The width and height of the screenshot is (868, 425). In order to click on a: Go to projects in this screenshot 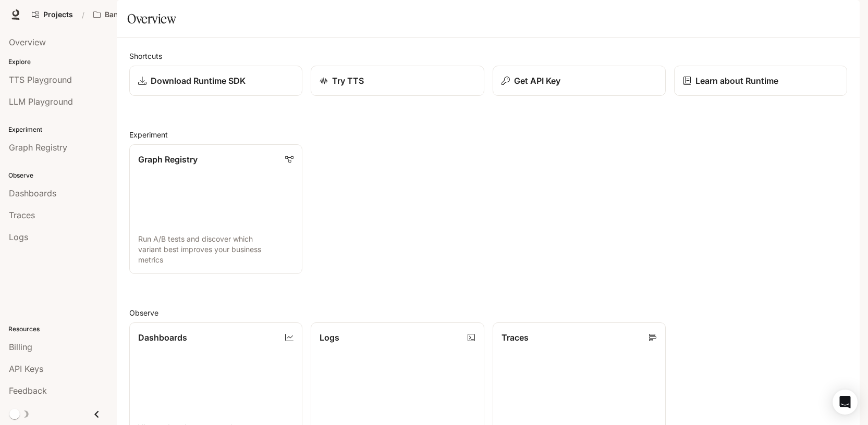, I will do `click(52, 15)`.